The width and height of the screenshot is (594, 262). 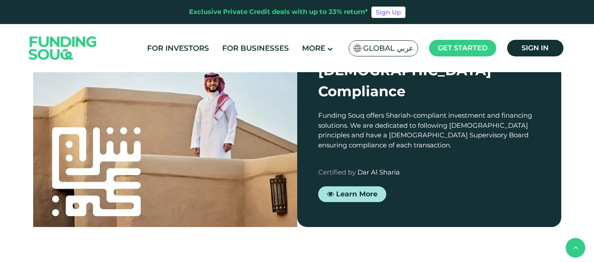 I want to click on a: For Businesses, so click(x=255, y=48).